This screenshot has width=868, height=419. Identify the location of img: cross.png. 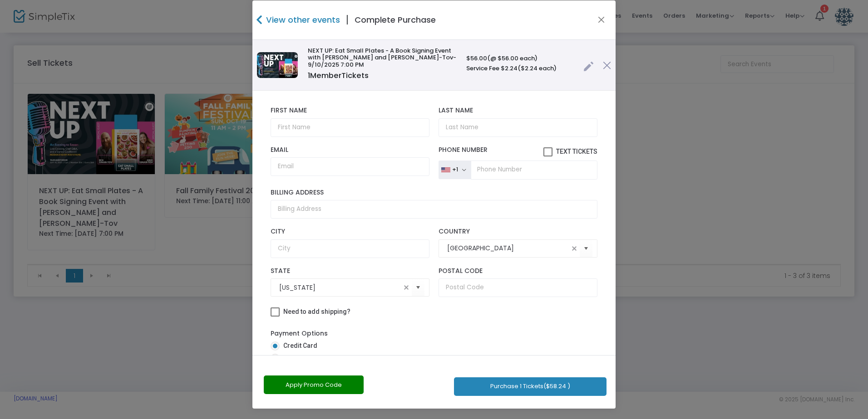
(607, 65).